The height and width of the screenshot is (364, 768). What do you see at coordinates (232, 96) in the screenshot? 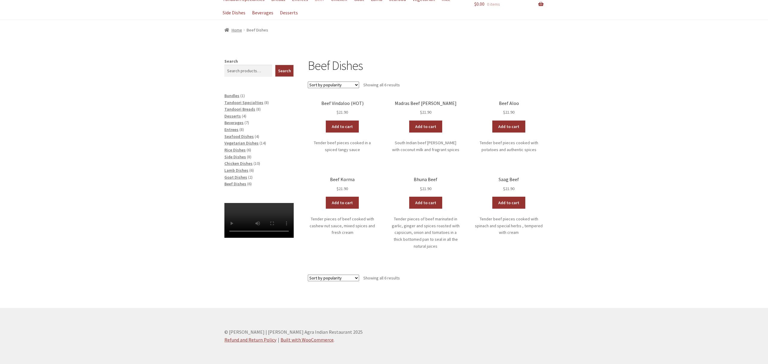
I see `a: Bundles` at bounding box center [232, 96].